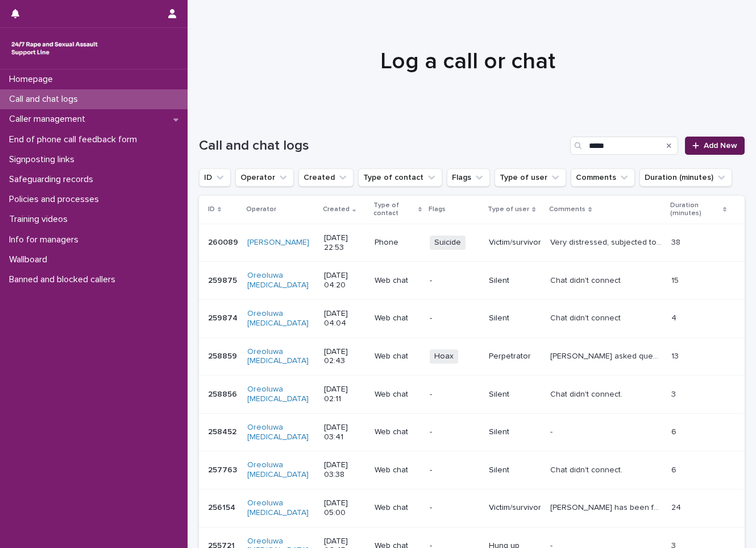 Image resolution: width=756 pixels, height=548 pixels. Describe the element at coordinates (223, 506) in the screenshot. I see `p: 256154` at that location.